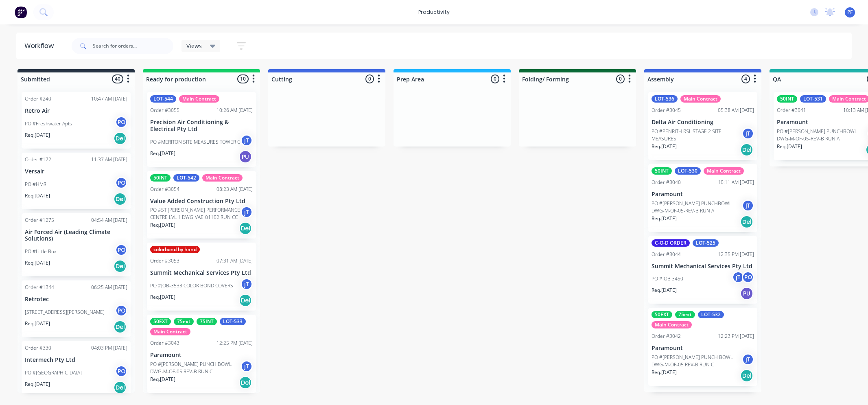 This screenshot has width=868, height=405. Describe the element at coordinates (670, 243) in the screenshot. I see `div: C-O-D ORDER` at that location.